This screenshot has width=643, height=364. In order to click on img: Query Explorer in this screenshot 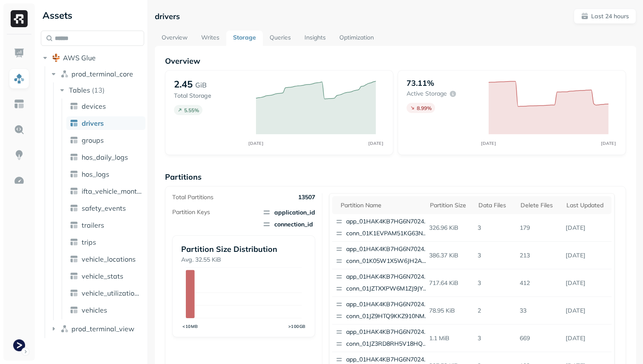, I will do `click(19, 130)`.